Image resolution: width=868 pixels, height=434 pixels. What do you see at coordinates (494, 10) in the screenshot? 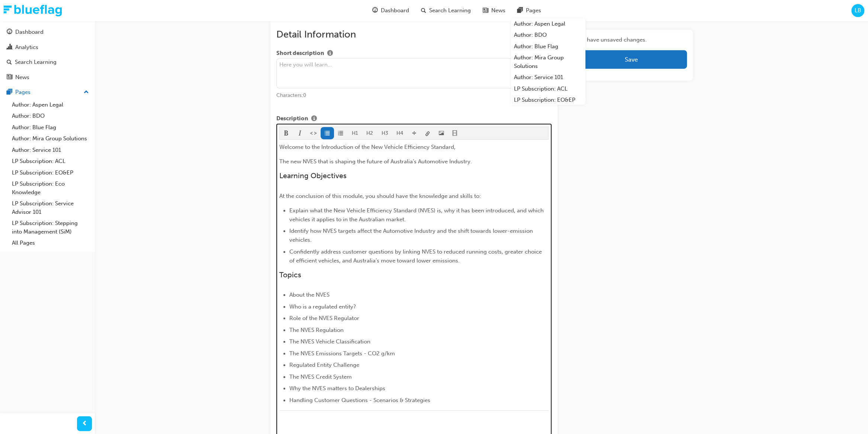
I see `a: news-iconNews` at bounding box center [494, 10].